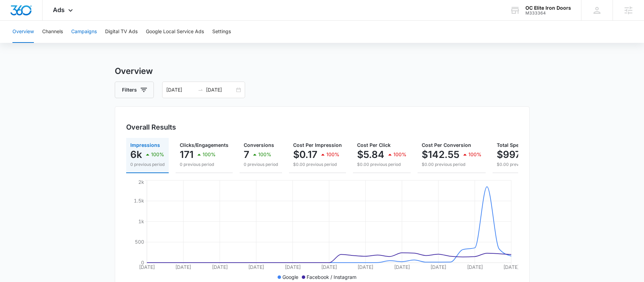  I want to click on div: account id, so click(548, 13).